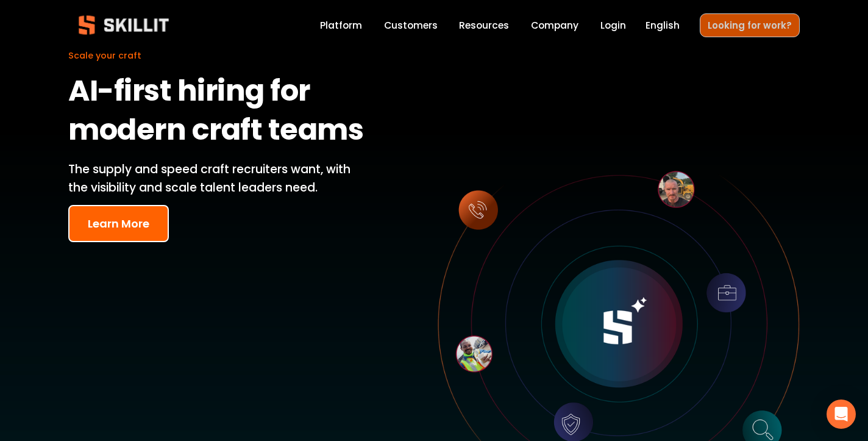  What do you see at coordinates (105, 55) in the screenshot?
I see `span: Scale your craft` at bounding box center [105, 55].